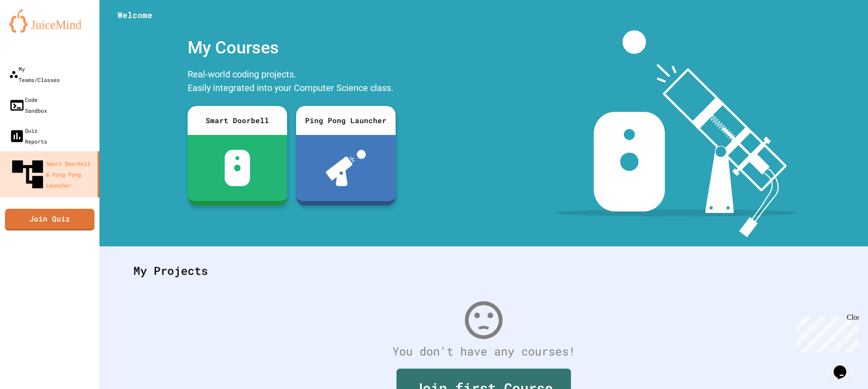 The image size is (868, 389). What do you see at coordinates (28, 136) in the screenshot?
I see `div: Quiz Reports` at bounding box center [28, 136].